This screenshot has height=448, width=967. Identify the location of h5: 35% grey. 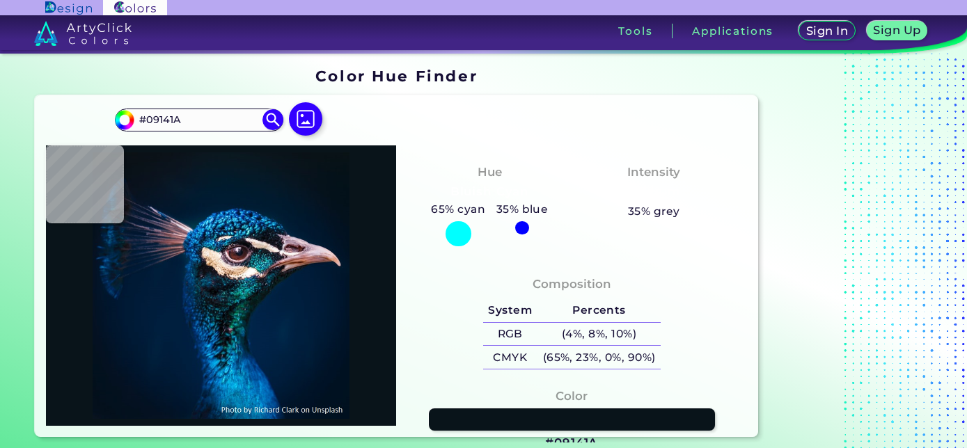
(653, 212).